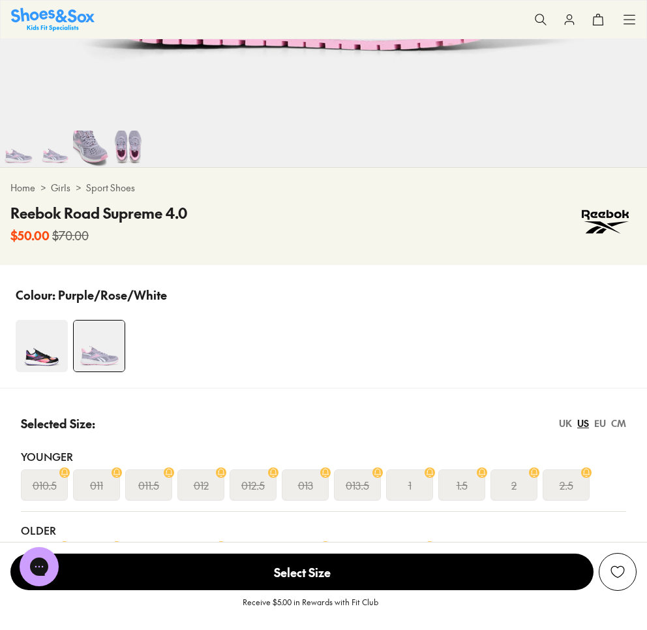 This screenshot has width=647, height=630. I want to click on s: 010.5, so click(44, 485).